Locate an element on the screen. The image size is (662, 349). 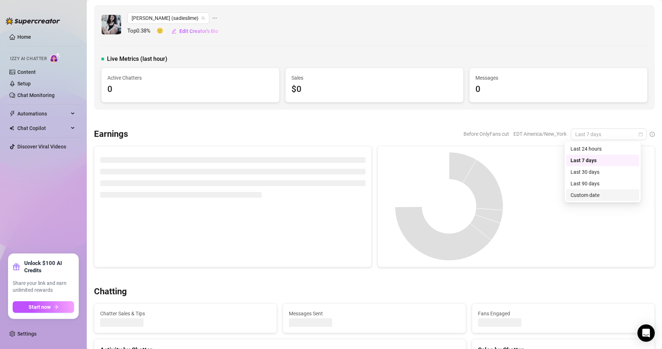
a: Home is located at coordinates (24, 37).